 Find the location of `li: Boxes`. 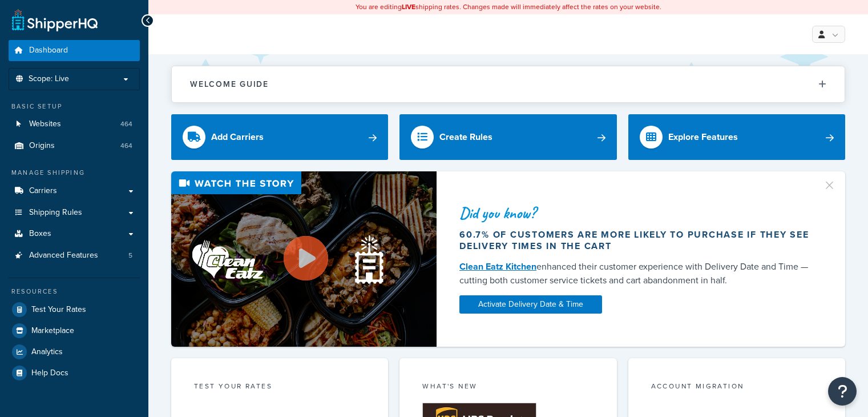

li: Boxes is located at coordinates (74, 234).